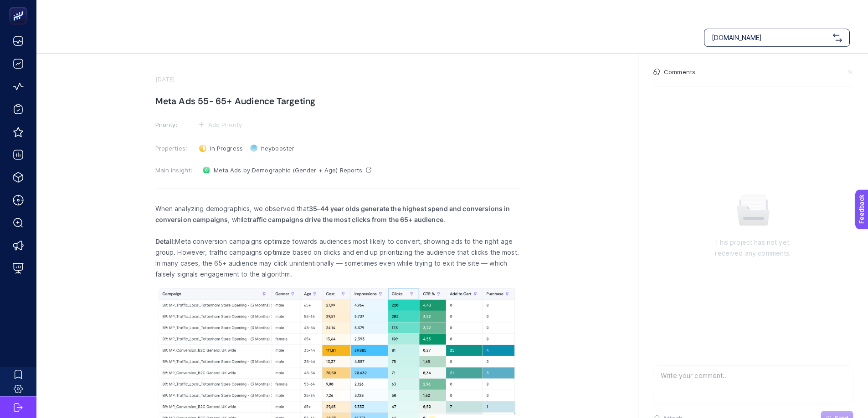 The width and height of the screenshot is (868, 418). I want to click on h3: Properties:, so click(175, 148).